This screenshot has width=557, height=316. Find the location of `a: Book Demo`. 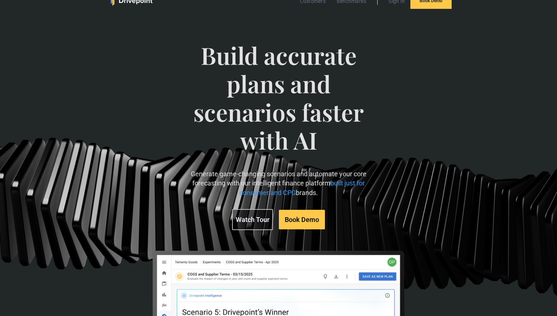

a: Book Demo is located at coordinates (302, 219).